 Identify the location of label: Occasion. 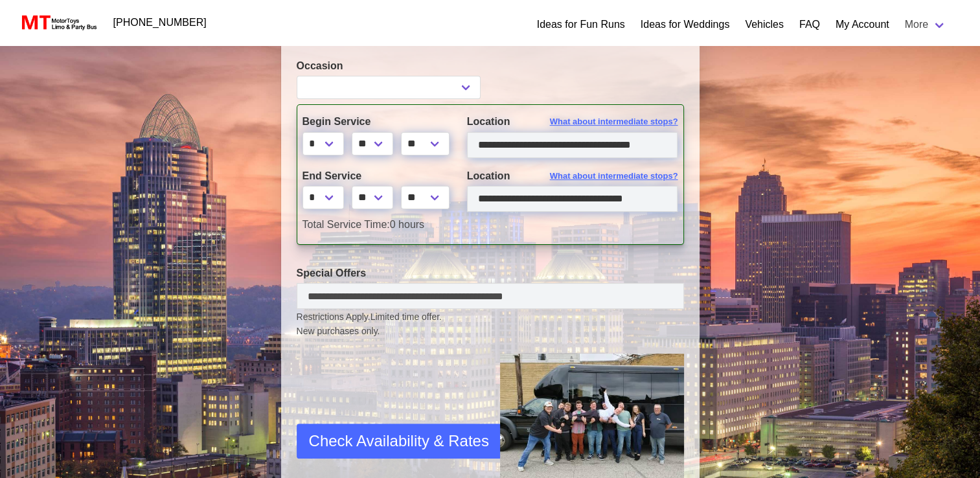
(389, 66).